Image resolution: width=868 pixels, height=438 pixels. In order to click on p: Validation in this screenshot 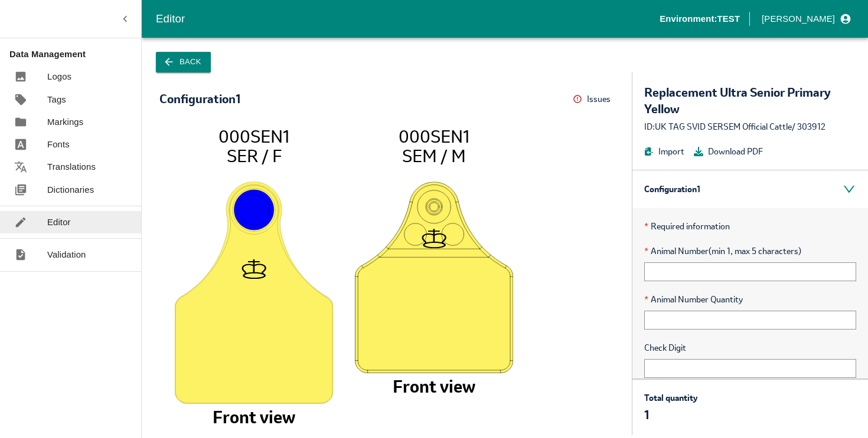, I will do `click(66, 255)`.